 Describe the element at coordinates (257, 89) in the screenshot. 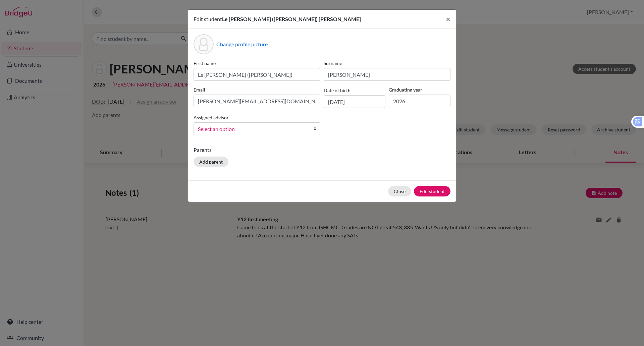

I see `label: Email` at that location.